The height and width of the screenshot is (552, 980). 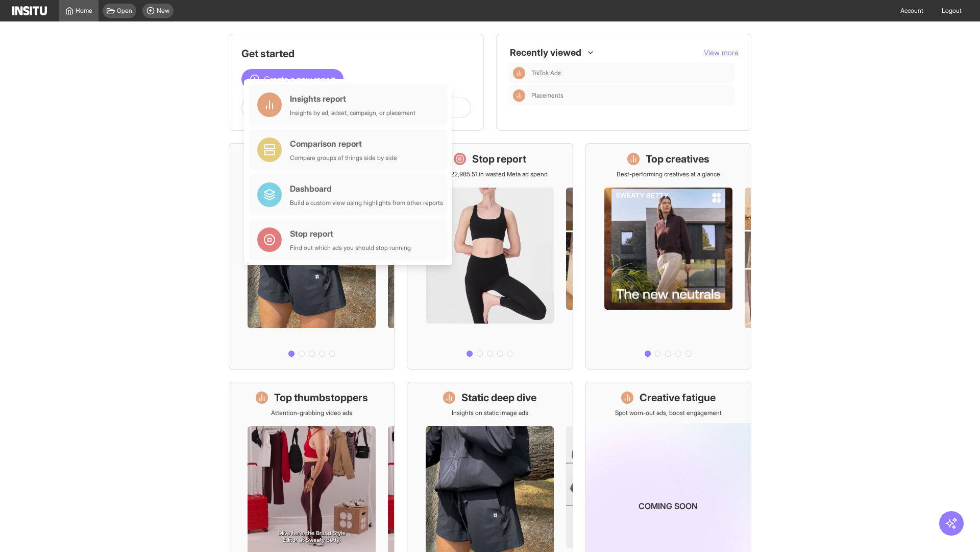 What do you see at coordinates (344, 144) in the screenshot?
I see `div: Comparison report` at bounding box center [344, 144].